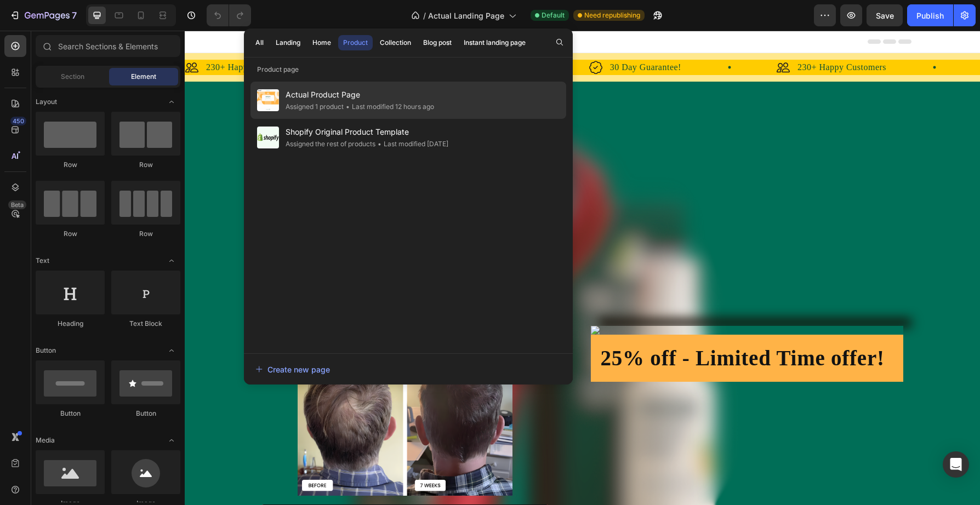 The height and width of the screenshot is (505, 980). What do you see at coordinates (884, 15) in the screenshot?
I see `button: Save` at bounding box center [884, 15].